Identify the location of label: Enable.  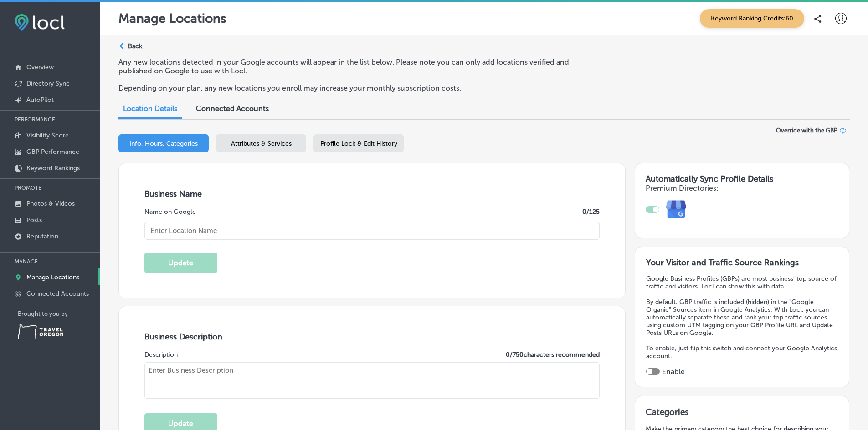
(673, 371).